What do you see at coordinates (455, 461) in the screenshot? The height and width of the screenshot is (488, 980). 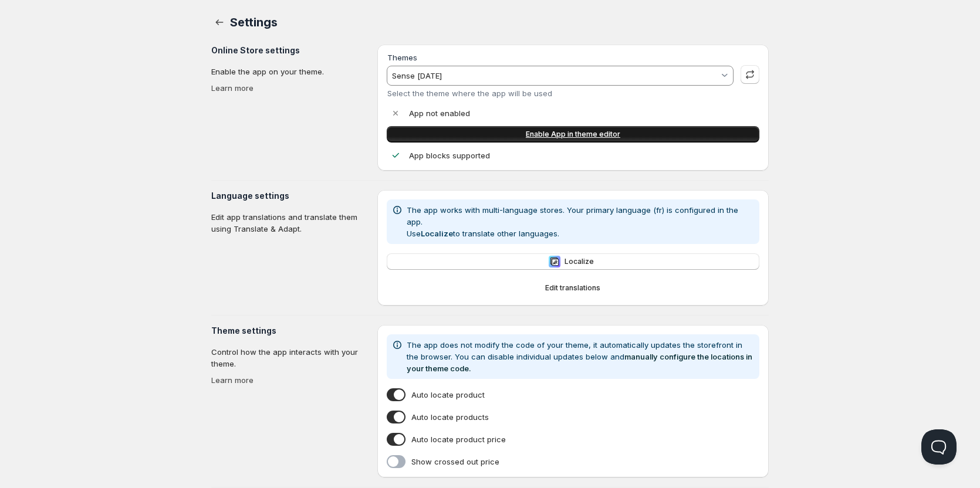 I see `span: Show crossed out price` at bounding box center [455, 461].